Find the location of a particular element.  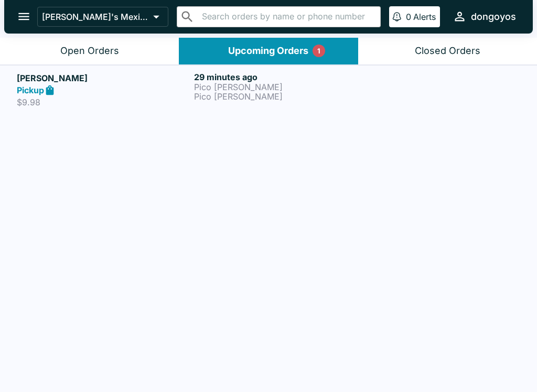

strong: Pickup is located at coordinates (30, 90).